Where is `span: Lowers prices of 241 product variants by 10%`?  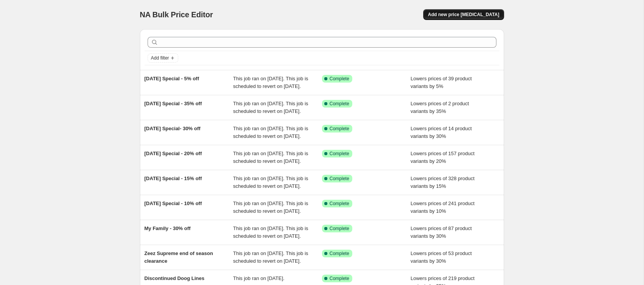
span: Lowers prices of 241 product variants by 10% is located at coordinates (443, 206).